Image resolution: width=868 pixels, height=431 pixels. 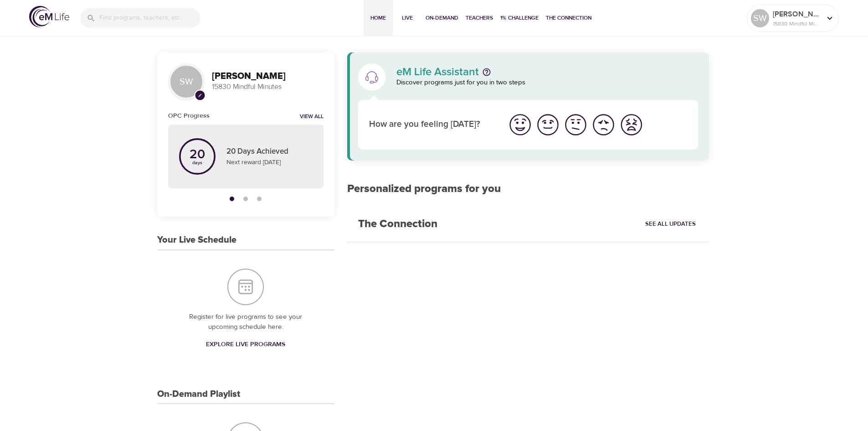 I want to click on button: I'm feeling worst, so click(x=631, y=124).